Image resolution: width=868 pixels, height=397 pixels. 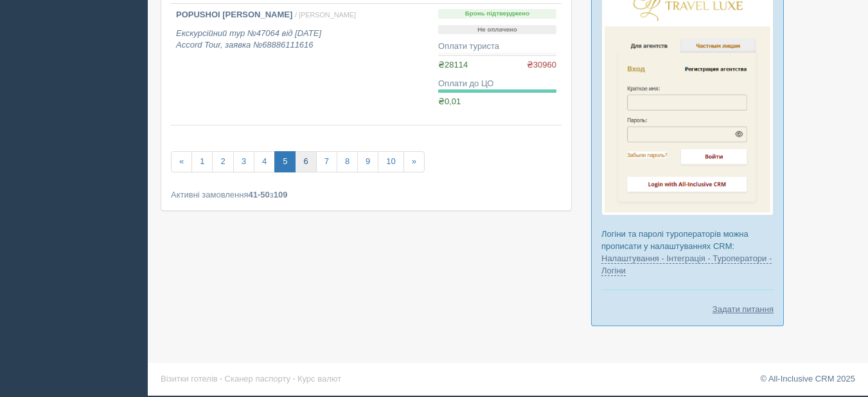 What do you see at coordinates (264, 162) in the screenshot?
I see `a: 4` at bounding box center [264, 162].